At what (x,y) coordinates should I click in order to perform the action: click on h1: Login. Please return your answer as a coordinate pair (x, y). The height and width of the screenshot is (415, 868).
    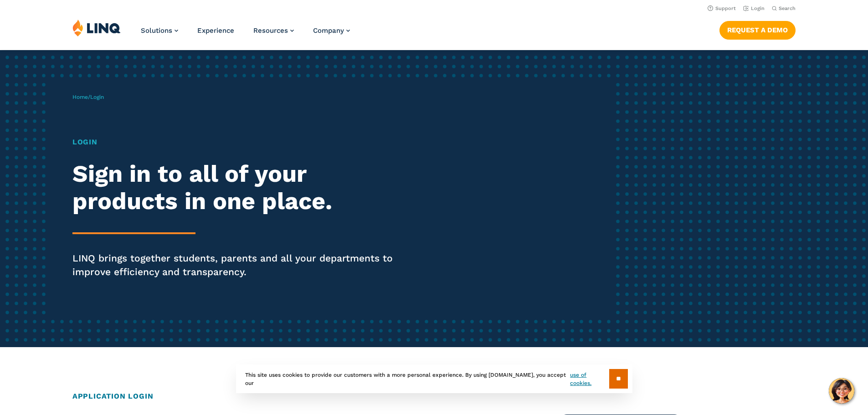
    Looking at the image, I should click on (239, 142).